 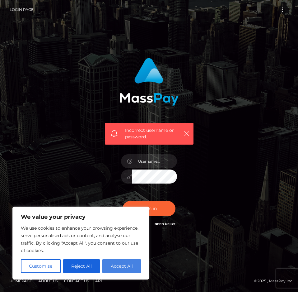 What do you see at coordinates (165, 224) in the screenshot?
I see `a: Need Help?` at bounding box center [165, 224].